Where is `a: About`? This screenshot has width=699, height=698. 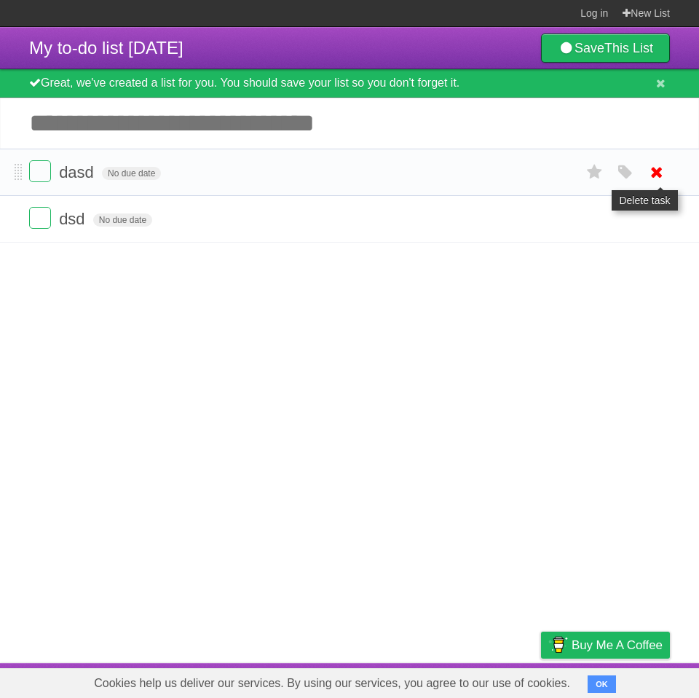
a: About is located at coordinates (363, 680).